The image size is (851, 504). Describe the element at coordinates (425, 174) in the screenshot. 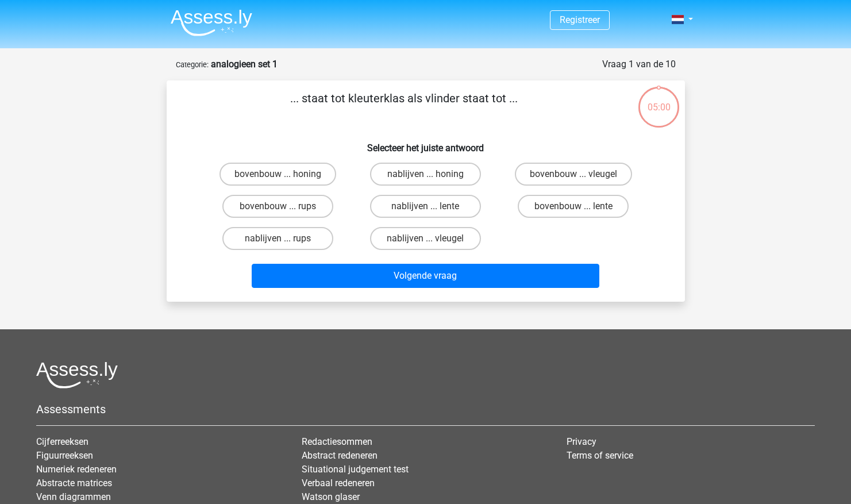

I see `label: nablijven ... honing` at that location.